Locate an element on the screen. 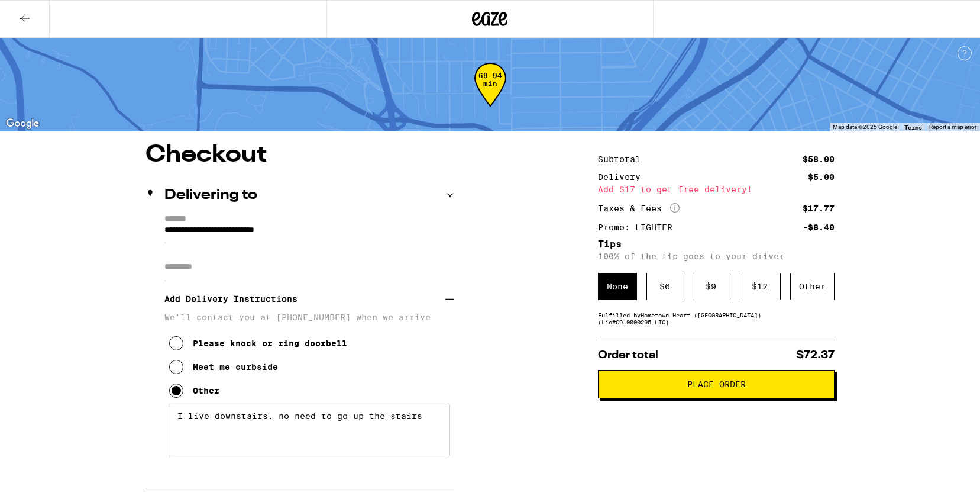 The image size is (980, 499). p: 100% of the tip goes to your driver is located at coordinates (717, 256).